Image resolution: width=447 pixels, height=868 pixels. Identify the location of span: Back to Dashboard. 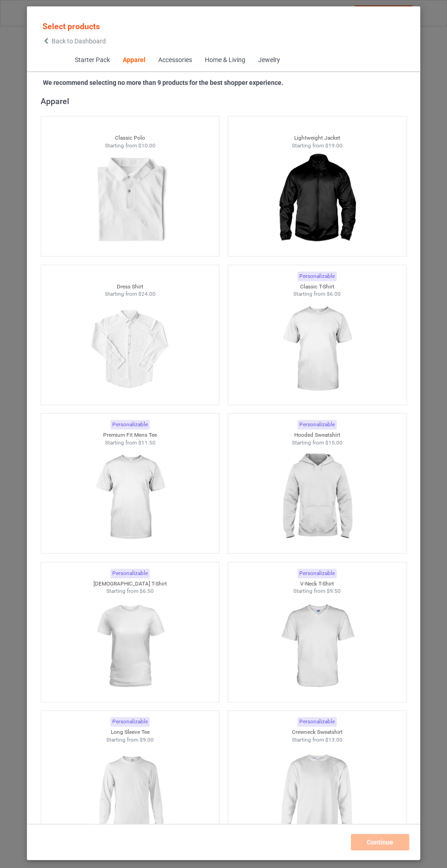
(78, 41).